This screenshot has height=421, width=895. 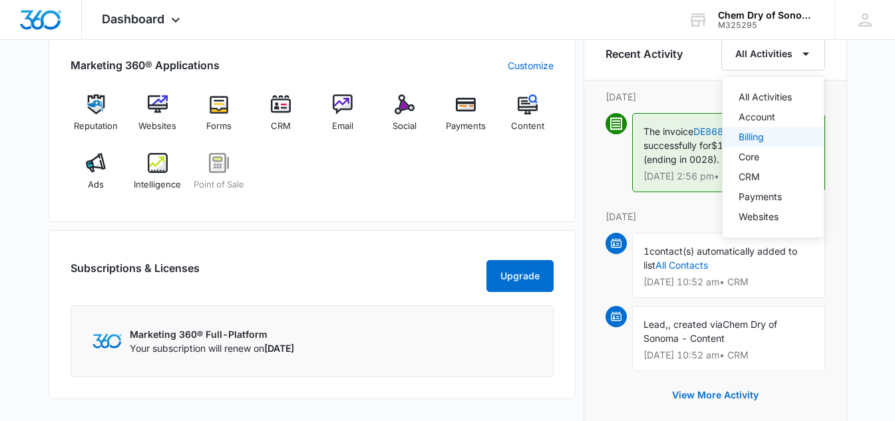 What do you see at coordinates (219, 185) in the screenshot?
I see `span: Point of Sale` at bounding box center [219, 185].